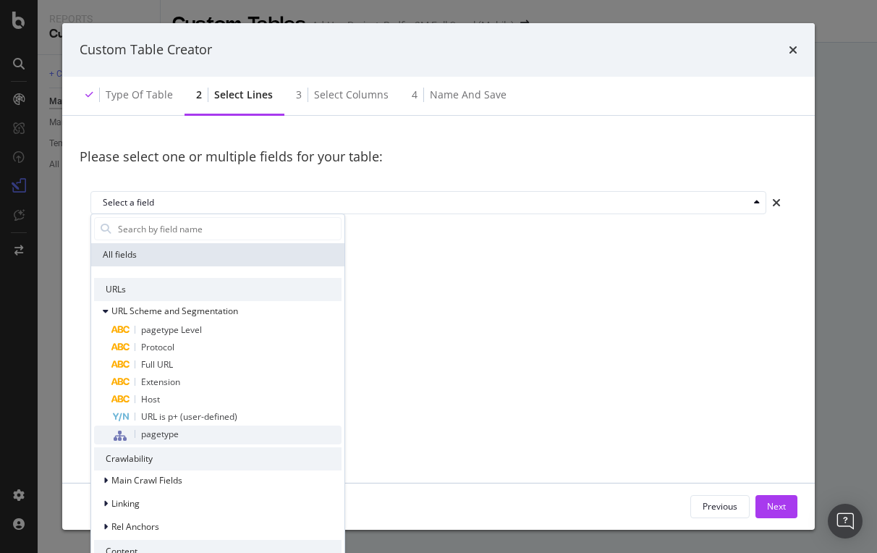  Describe the element at coordinates (777, 506) in the screenshot. I see `div: Next` at that location.